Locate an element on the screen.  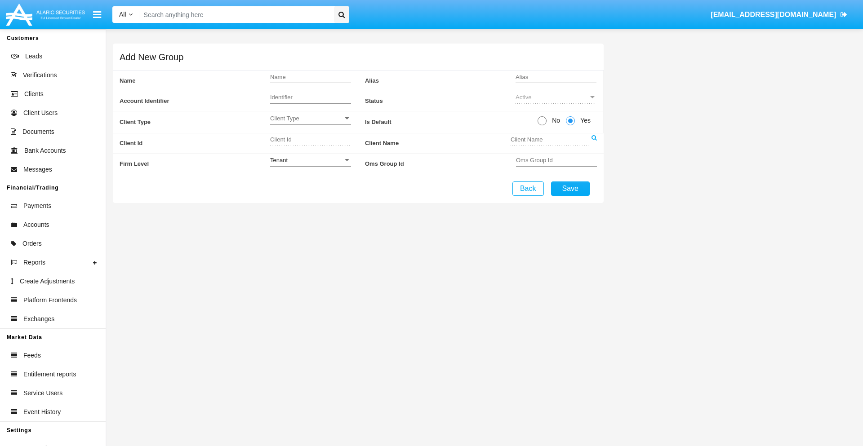
span: Bank Accounts is located at coordinates (45, 151).